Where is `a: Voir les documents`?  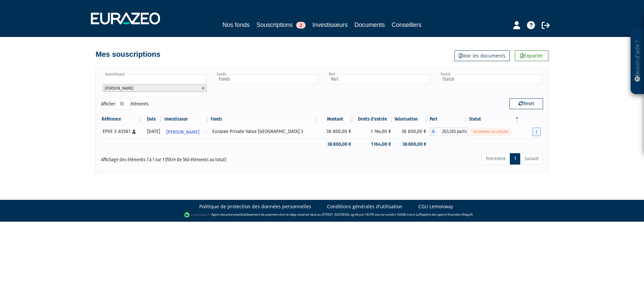 a: Voir les documents is located at coordinates (482, 56).